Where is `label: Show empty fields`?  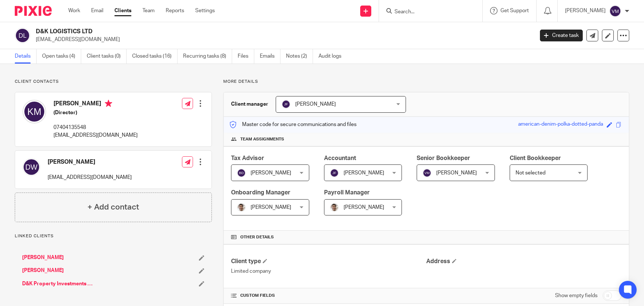 label: Show empty fields is located at coordinates (576, 296).